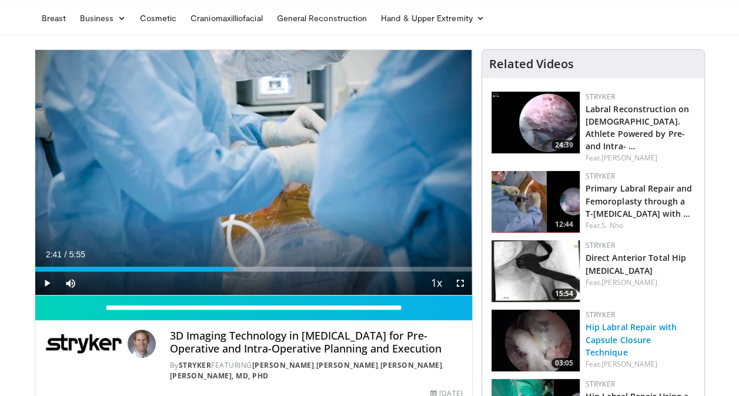  What do you see at coordinates (531, 64) in the screenshot?
I see `h4: Related Videos` at bounding box center [531, 64].